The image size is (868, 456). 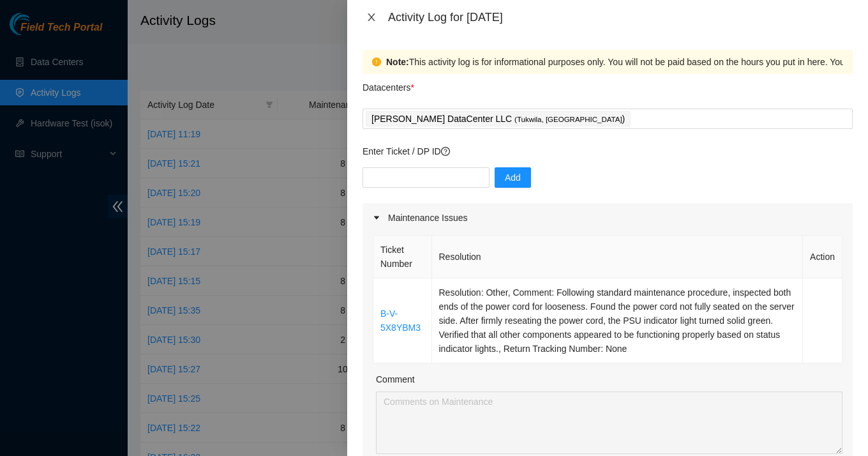 I want to click on span: question-circle, so click(x=445, y=152).